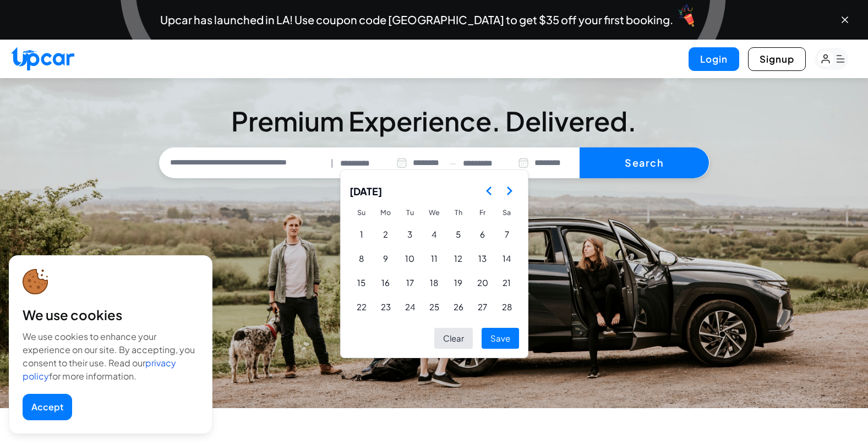  Describe the element at coordinates (386, 283) in the screenshot. I see `button: Monday, February 16th, 2026` at that location.